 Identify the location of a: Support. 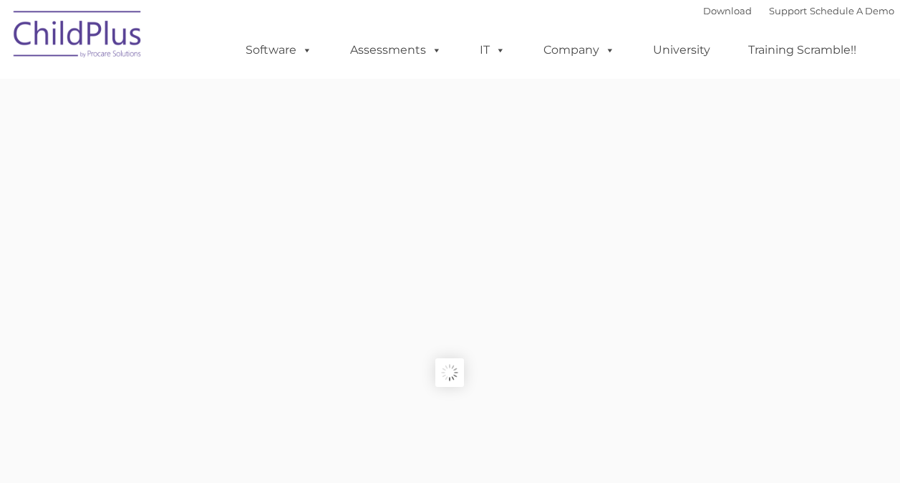
(788, 11).